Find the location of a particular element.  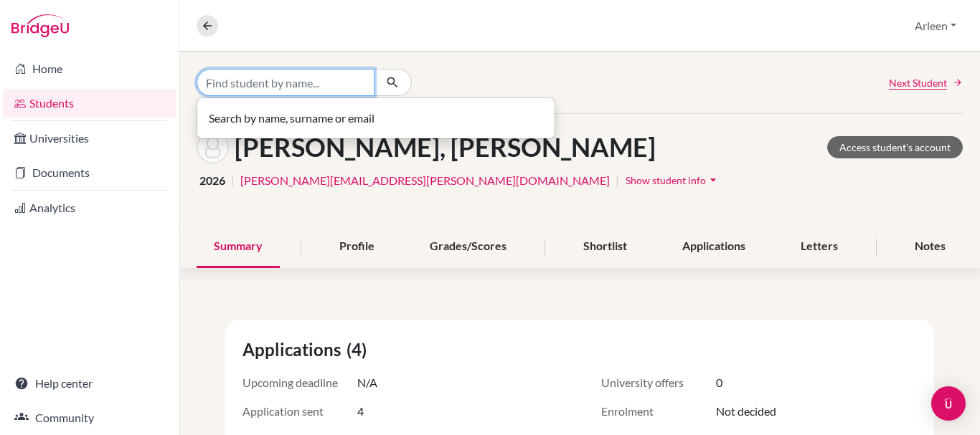

i: arrow_drop_down is located at coordinates (713, 180).